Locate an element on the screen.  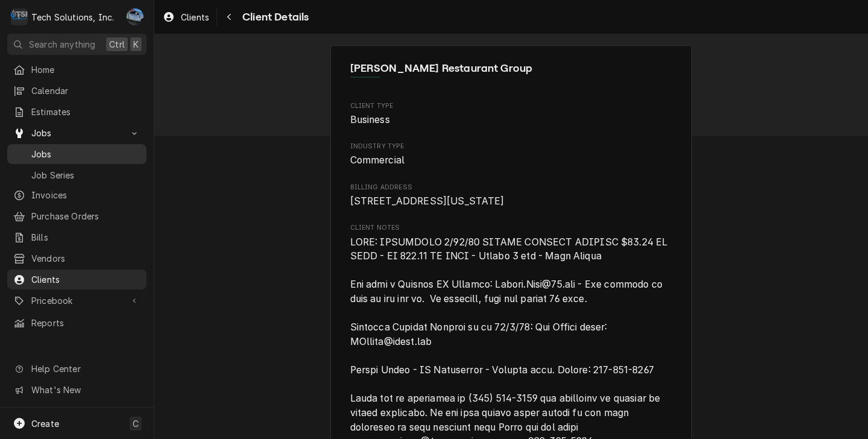
div: Tech Solutions, Inc. is located at coordinates (72, 17).